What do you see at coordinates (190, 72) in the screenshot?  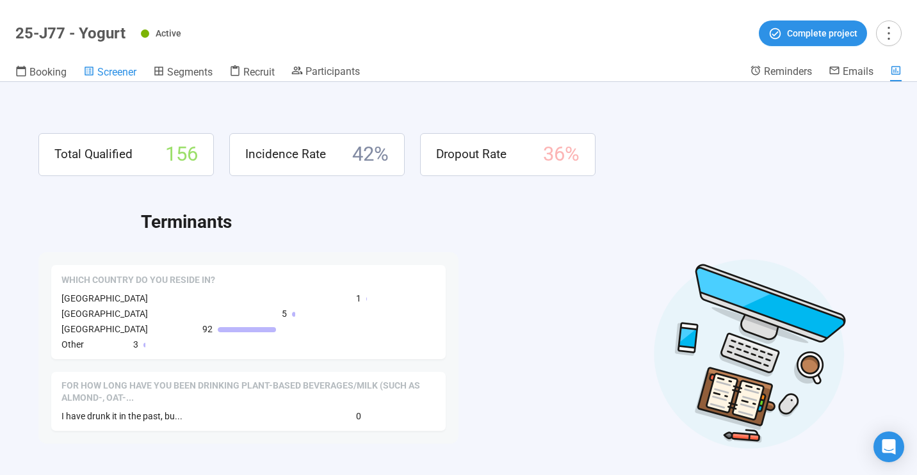 I see `span: Segments` at bounding box center [190, 72].